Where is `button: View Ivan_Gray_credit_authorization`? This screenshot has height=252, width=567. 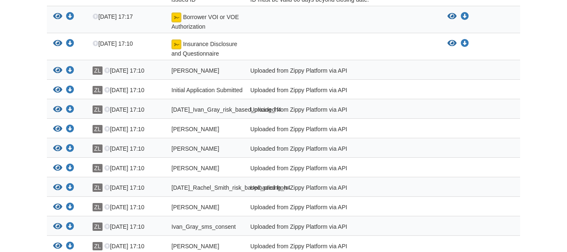
button: View Ivan_Gray_credit_authorization is located at coordinates (58, 168).